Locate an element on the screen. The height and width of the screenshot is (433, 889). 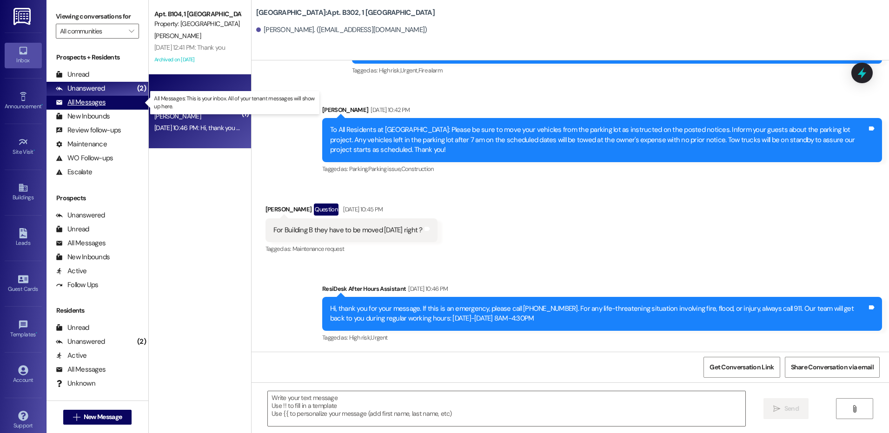
div: Prospects + Residents is located at coordinates (97, 57).